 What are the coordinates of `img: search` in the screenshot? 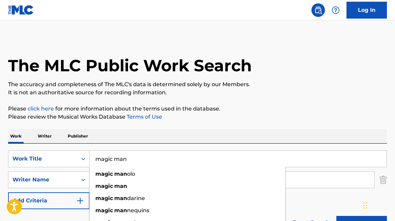 It's located at (318, 10).